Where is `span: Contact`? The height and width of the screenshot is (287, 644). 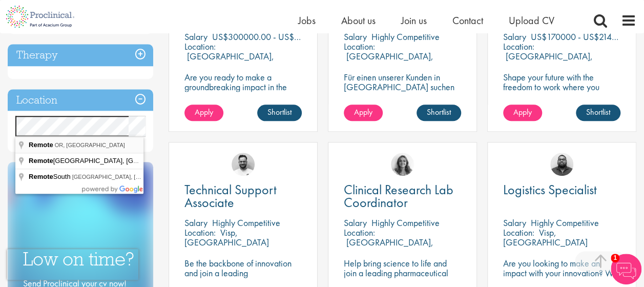 span: Contact is located at coordinates (468, 20).